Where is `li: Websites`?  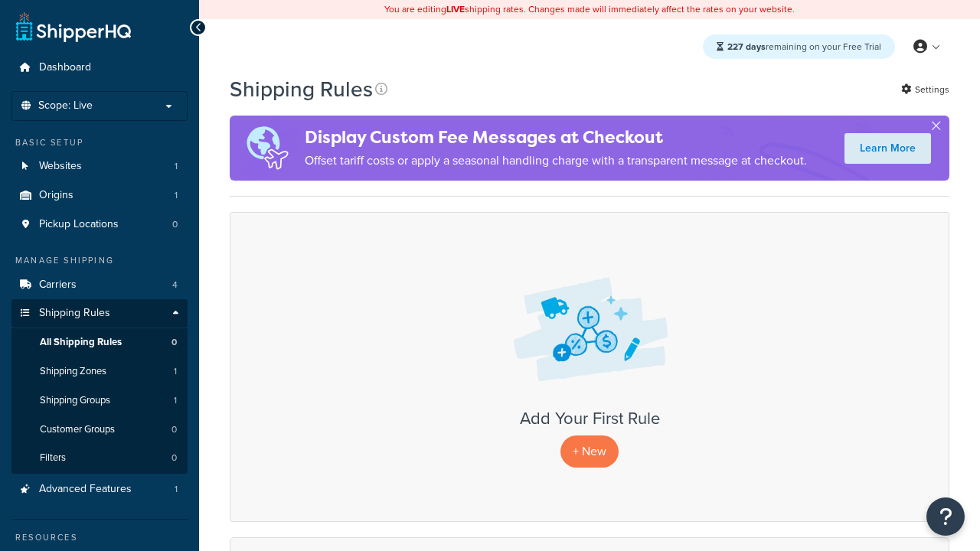
li: Websites is located at coordinates (100, 166).